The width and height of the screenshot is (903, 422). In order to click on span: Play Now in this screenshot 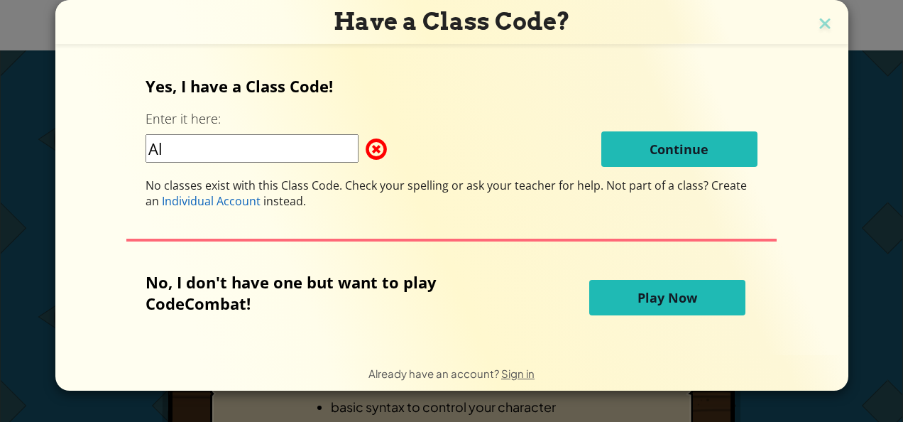, I will do `click(667, 297)`.